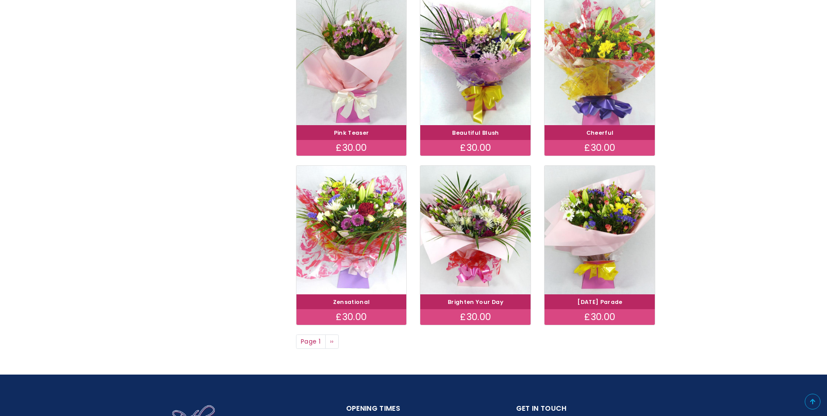  What do you see at coordinates (351, 230) in the screenshot?
I see `img: Zensational` at bounding box center [351, 230].